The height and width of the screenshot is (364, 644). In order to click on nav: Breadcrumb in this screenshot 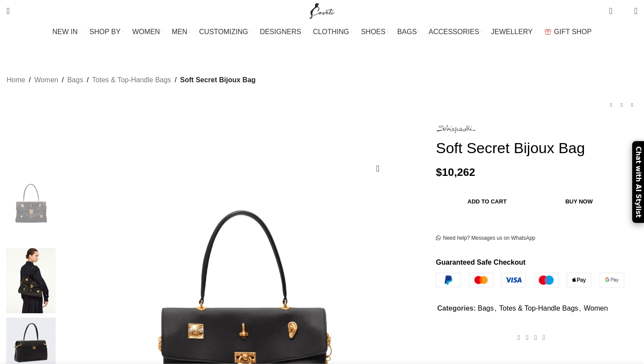, I will do `click(131, 80)`.